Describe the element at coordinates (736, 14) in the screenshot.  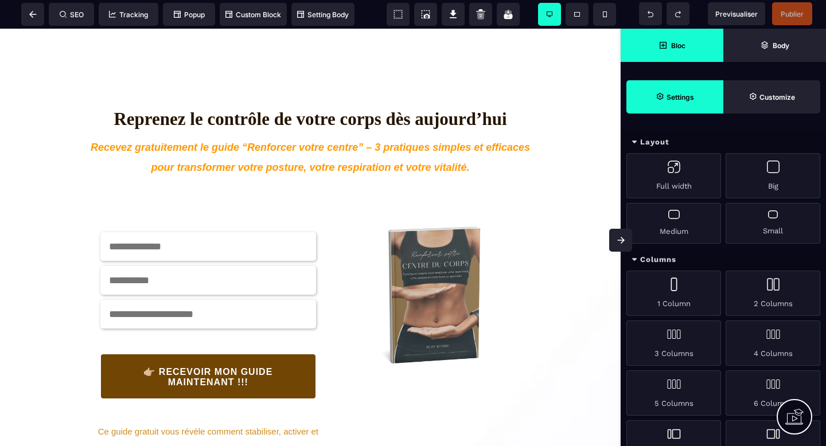
I see `span: Previsualiser` at that location.